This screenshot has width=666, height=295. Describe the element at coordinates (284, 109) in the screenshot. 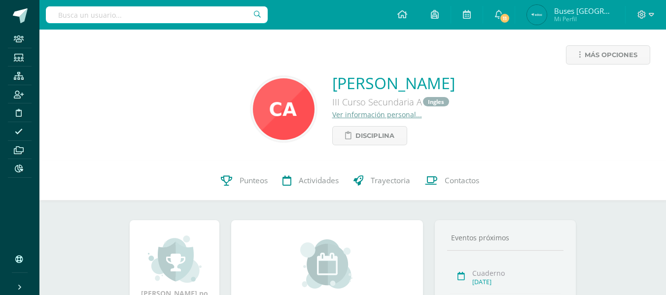

I see `img: 7ba0ea7eaccd54c33bb6fafcfa02931a.png` at that location.